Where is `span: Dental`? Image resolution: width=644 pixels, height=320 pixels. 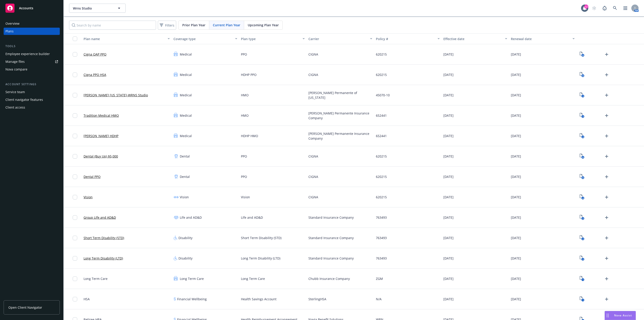 span: Dental is located at coordinates (185, 177).